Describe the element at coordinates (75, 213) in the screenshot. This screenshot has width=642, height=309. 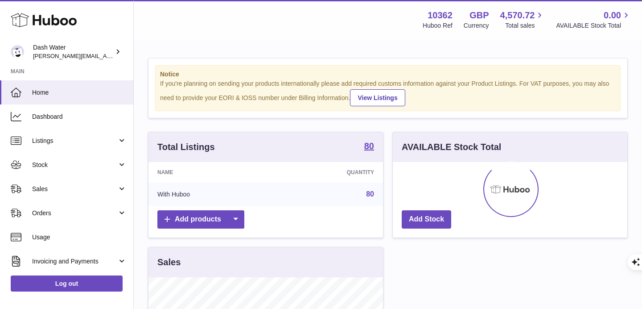
I see `span: Orders` at that location.